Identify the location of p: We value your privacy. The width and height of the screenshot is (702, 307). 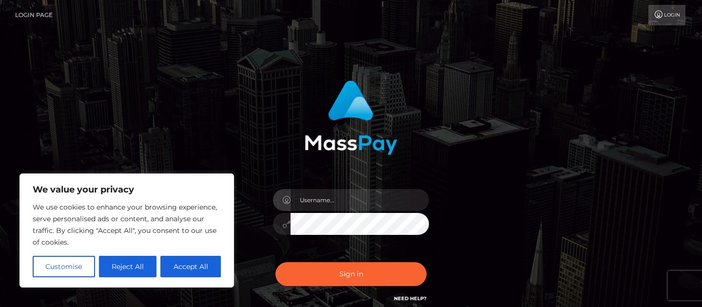
(127, 190).